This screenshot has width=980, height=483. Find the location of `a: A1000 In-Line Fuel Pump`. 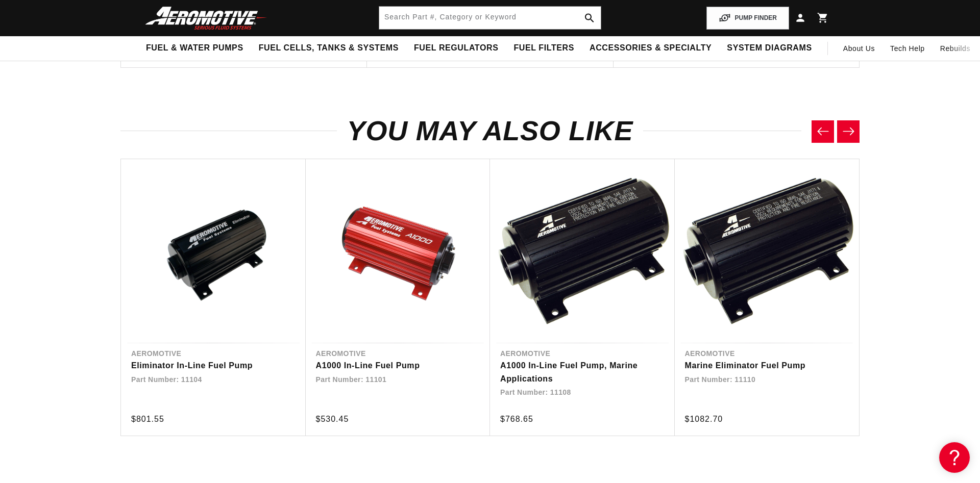

a: A1000 In-Line Fuel Pump is located at coordinates (393, 366).